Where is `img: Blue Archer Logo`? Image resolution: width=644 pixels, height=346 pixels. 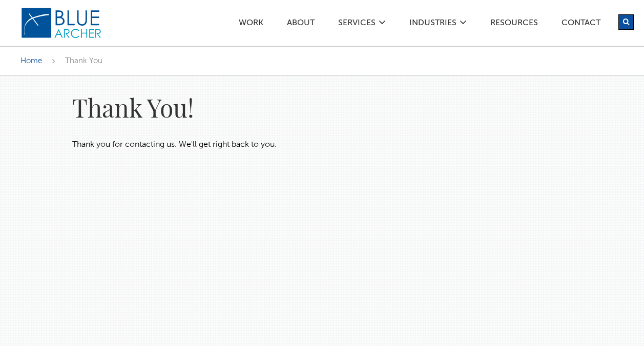 img: Blue Archer Logo is located at coordinates (61, 23).